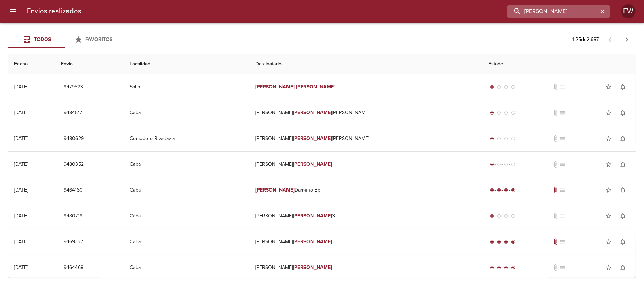 The image size is (644, 286). Describe the element at coordinates (99, 39) in the screenshot. I see `span: Favoritos` at that location.